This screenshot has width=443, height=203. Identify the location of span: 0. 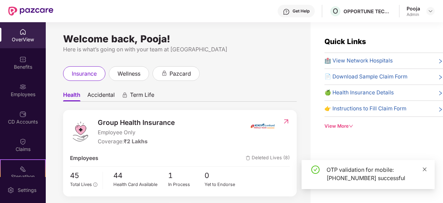
(223, 175).